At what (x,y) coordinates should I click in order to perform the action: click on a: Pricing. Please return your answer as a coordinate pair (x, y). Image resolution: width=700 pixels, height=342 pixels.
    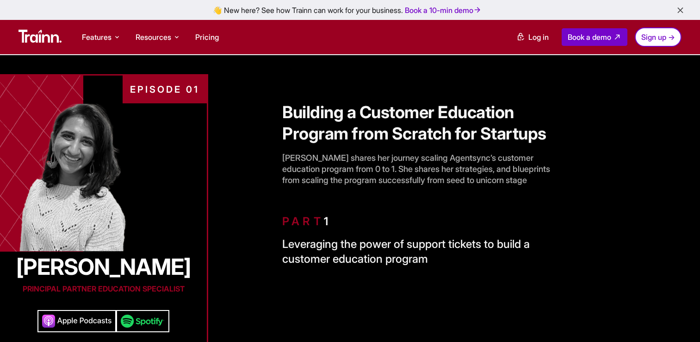
    Looking at the image, I should click on (207, 37).